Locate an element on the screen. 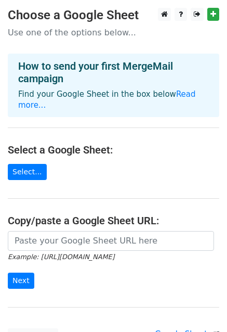 This screenshot has width=227, height=332. h4: Select a Google Sheet: is located at coordinates (113, 150).